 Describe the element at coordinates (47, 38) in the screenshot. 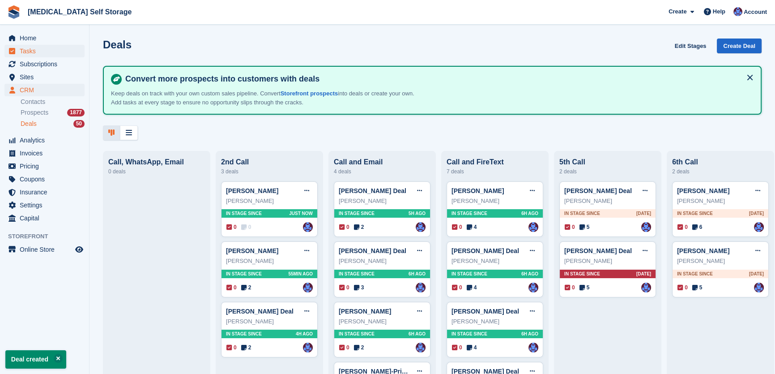

I see `span: Home` at that location.